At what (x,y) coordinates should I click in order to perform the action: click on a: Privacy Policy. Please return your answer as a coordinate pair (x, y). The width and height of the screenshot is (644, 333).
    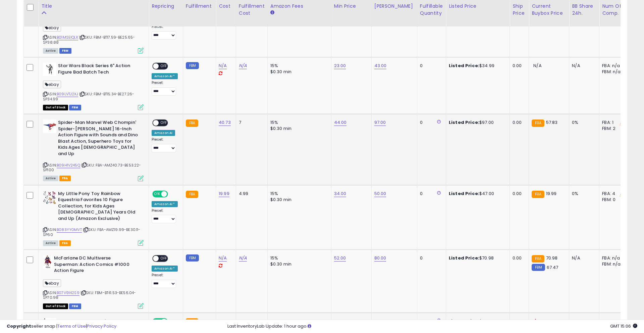
    Looking at the image, I should click on (101, 326).